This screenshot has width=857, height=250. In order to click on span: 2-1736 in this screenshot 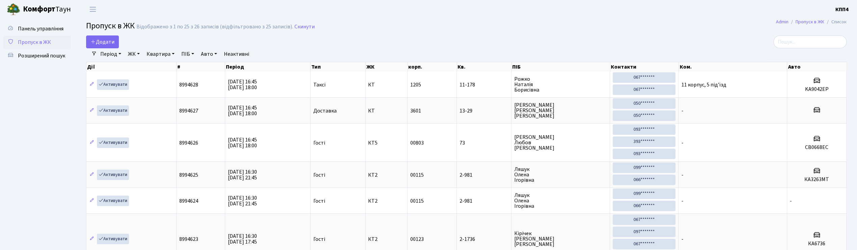, I will do `click(484, 239)`.